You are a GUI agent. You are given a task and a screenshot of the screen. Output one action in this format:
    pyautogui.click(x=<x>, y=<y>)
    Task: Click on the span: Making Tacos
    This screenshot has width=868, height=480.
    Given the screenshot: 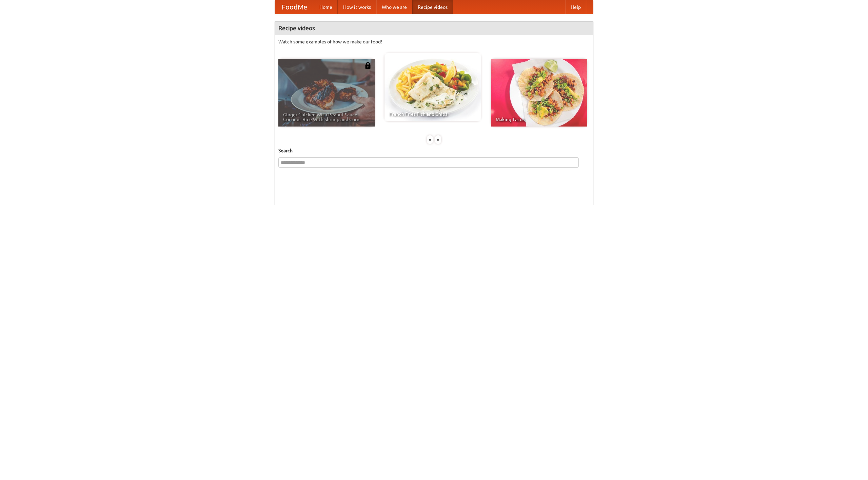 What is the action you would take?
    pyautogui.click(x=539, y=119)
    